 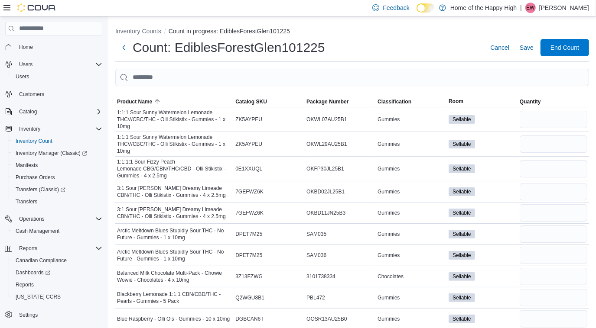 I want to click on button: Count in progress: EdiblesForestGlen101225, so click(x=229, y=31).